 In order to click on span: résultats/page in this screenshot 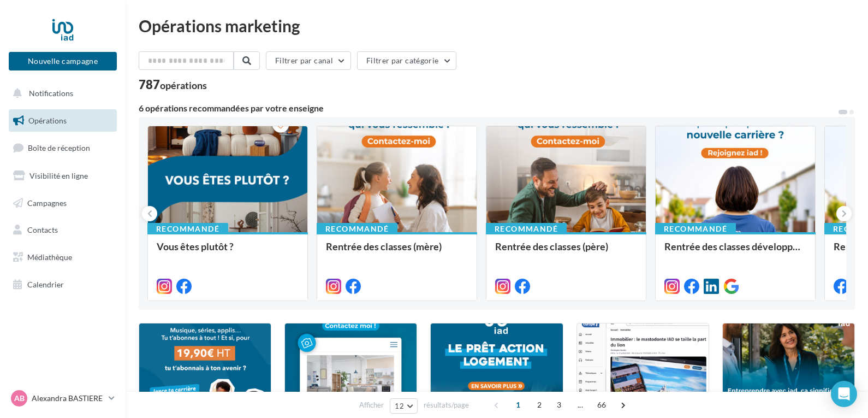, I will do `click(446, 405)`.